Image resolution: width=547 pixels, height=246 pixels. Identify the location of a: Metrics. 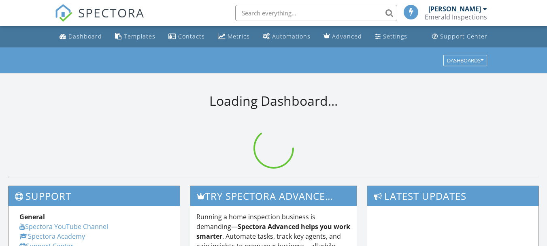
(234, 36).